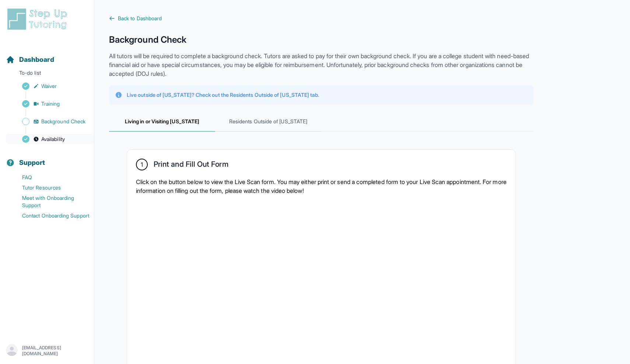  What do you see at coordinates (191, 165) in the screenshot?
I see `h2: Print and Fill Out Form` at bounding box center [191, 165].